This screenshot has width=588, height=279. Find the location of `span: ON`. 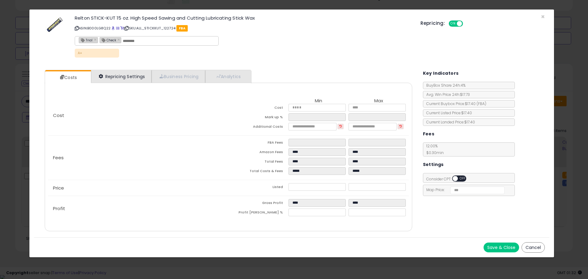

span: ON is located at coordinates (453, 24).